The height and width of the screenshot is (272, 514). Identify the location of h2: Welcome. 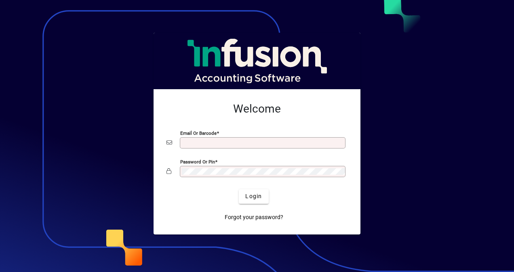
(257, 109).